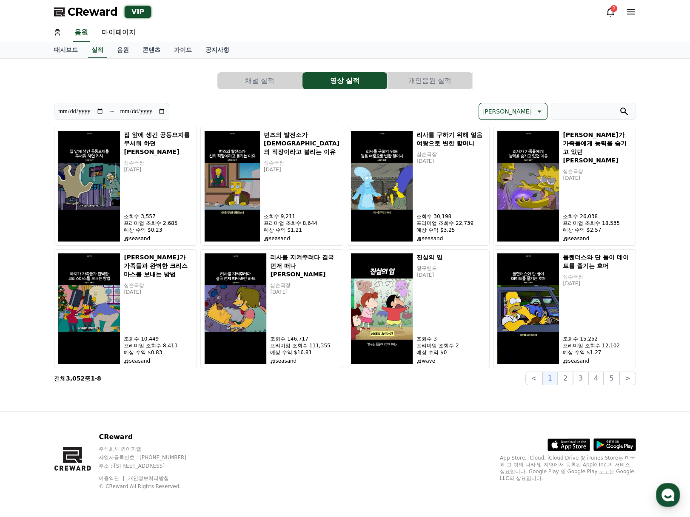  I want to click on p: 프리미엄 조회수 8,644, so click(301, 223).